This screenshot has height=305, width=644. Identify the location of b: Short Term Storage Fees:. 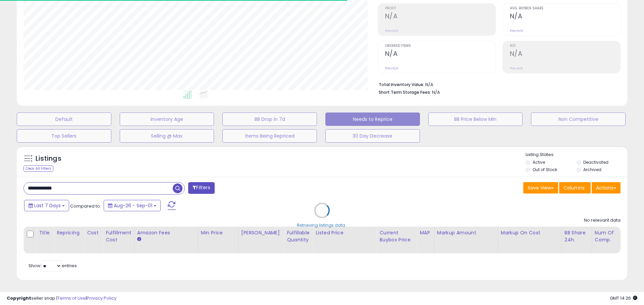
(405, 92).